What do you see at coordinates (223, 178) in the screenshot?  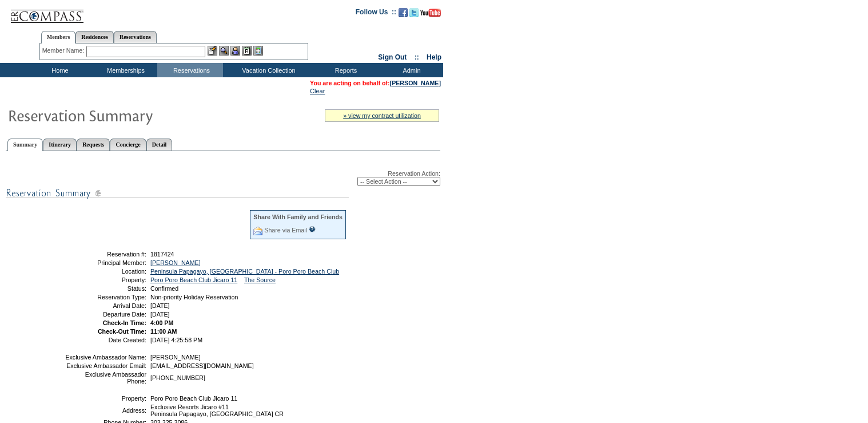 I see `div: Reservation Action:` at bounding box center [223, 178].